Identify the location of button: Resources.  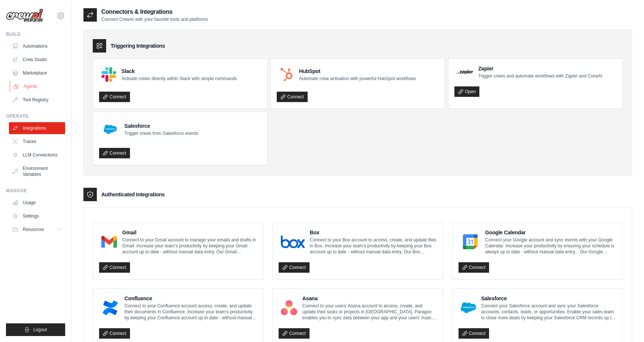
(37, 229).